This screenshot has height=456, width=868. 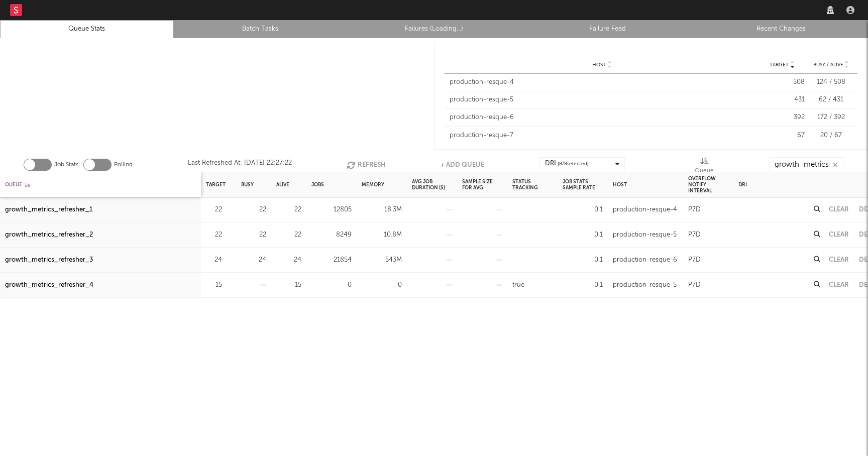 What do you see at coordinates (66, 165) in the screenshot?
I see `label: Job Stats` at bounding box center [66, 165].